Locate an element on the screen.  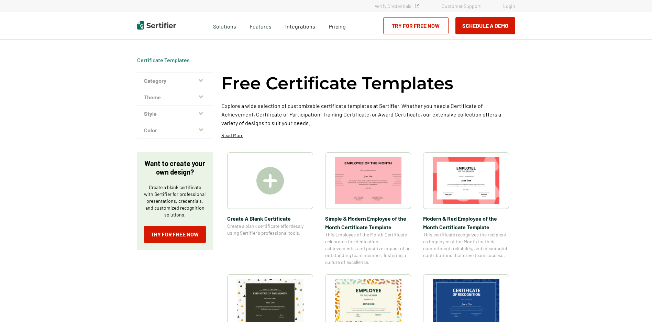
a: Integrations is located at coordinates (300, 25).